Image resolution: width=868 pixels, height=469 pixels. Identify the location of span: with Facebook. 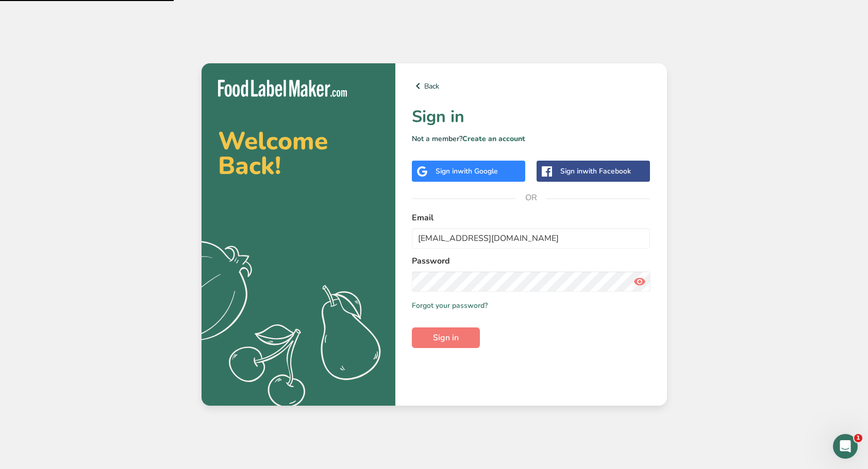
(606, 171).